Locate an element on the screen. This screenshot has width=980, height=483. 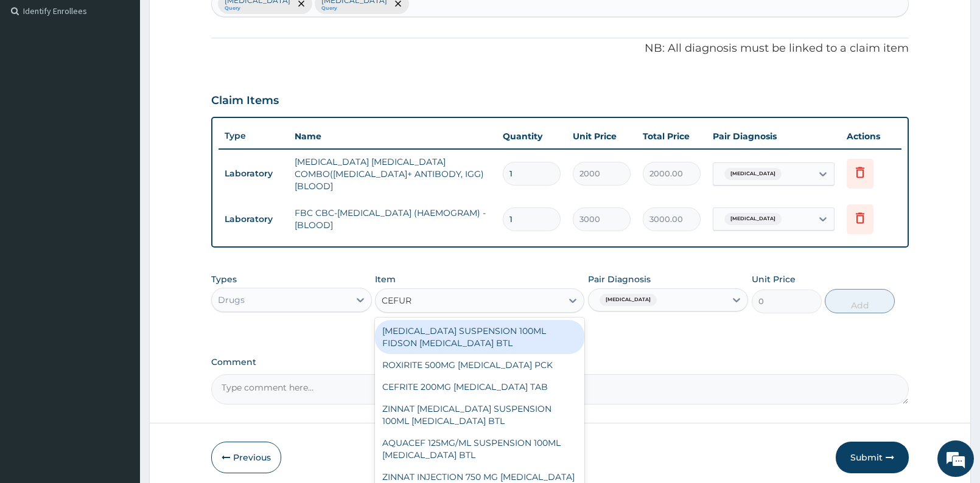
button: Submit is located at coordinates (872, 458).